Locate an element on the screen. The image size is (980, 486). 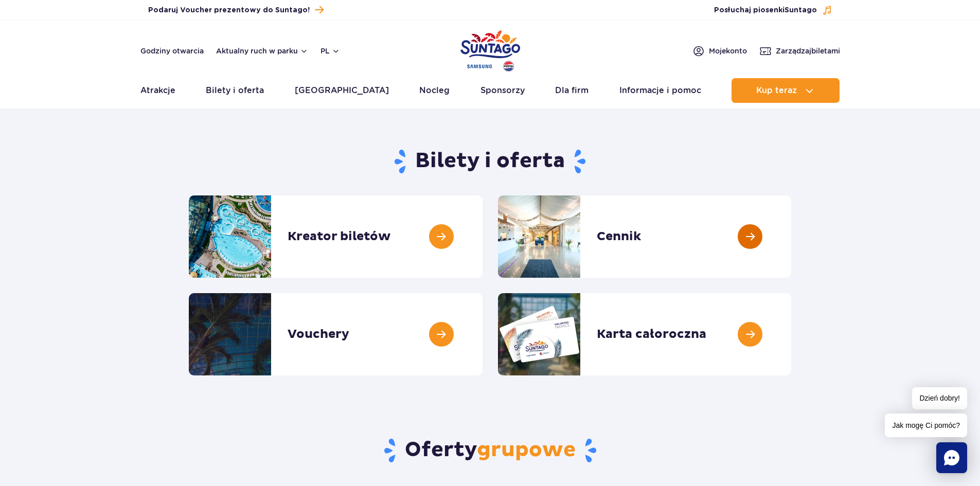
span: Jak mogę Ci pomóc? is located at coordinates (926, 425).